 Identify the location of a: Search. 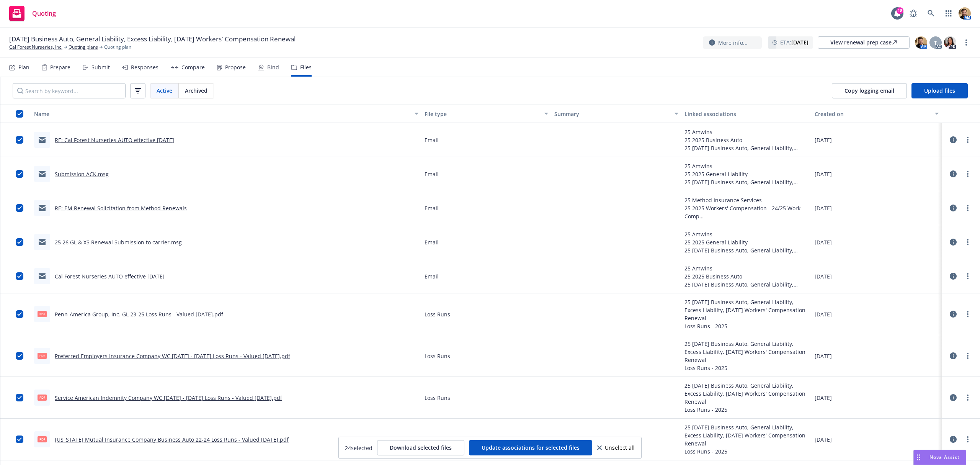
(931, 14).